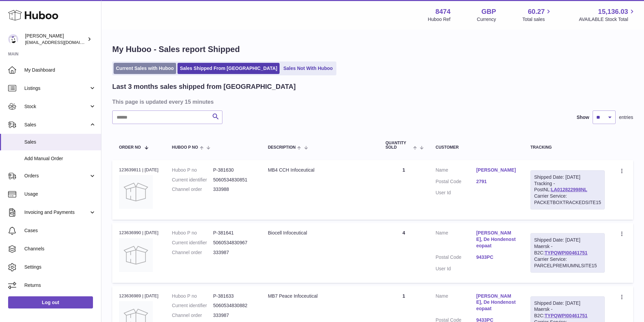  I want to click on a: 60.27 Total sales, so click(537, 15).